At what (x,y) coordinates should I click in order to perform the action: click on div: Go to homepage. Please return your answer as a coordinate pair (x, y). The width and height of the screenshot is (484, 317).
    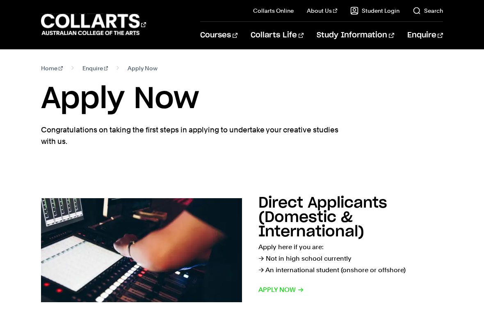
    Looking at the image, I should click on (94, 24).